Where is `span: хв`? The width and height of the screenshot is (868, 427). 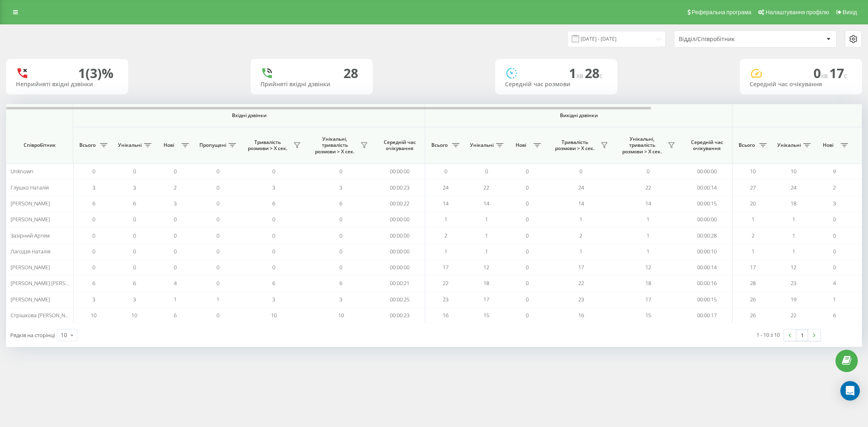 span: хв is located at coordinates (580, 75).